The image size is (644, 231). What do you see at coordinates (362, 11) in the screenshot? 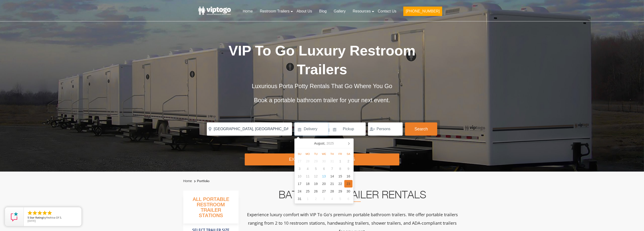
I see `a: Resources` at bounding box center [362, 11].